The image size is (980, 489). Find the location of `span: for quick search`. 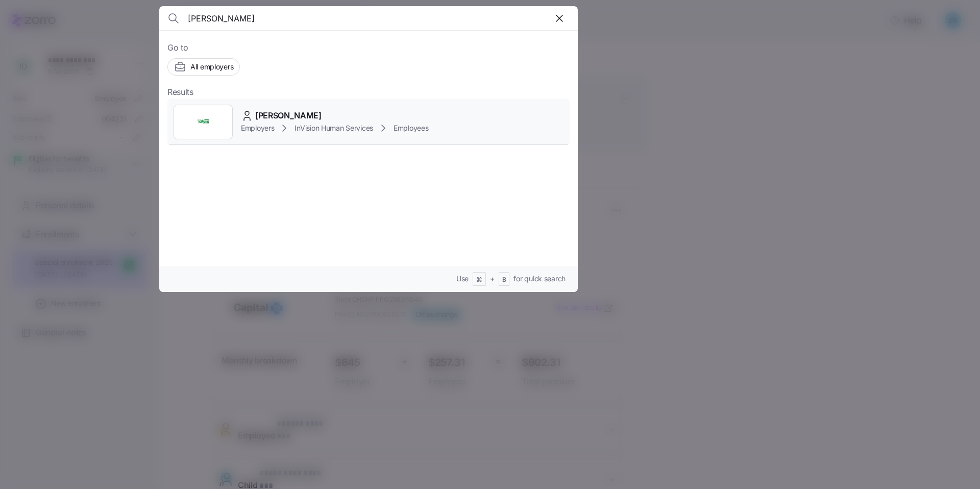

span: for quick search is located at coordinates (540, 279).